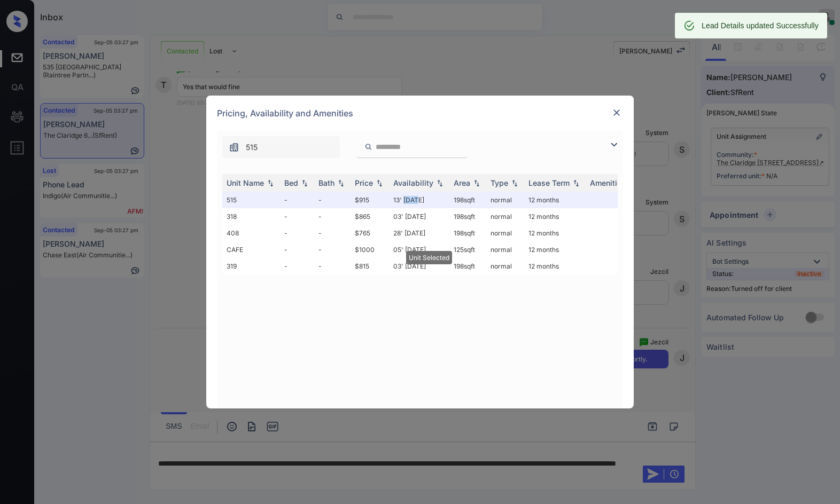 The image size is (840, 504). Describe the element at coordinates (251, 266) in the screenshot. I see `td: 319` at that location.